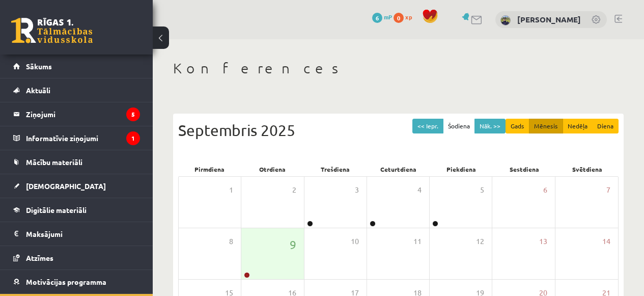 The height and width of the screenshot is (296, 644). What do you see at coordinates (76, 210) in the screenshot?
I see `a: Digitālie materiāli` at bounding box center [76, 210].